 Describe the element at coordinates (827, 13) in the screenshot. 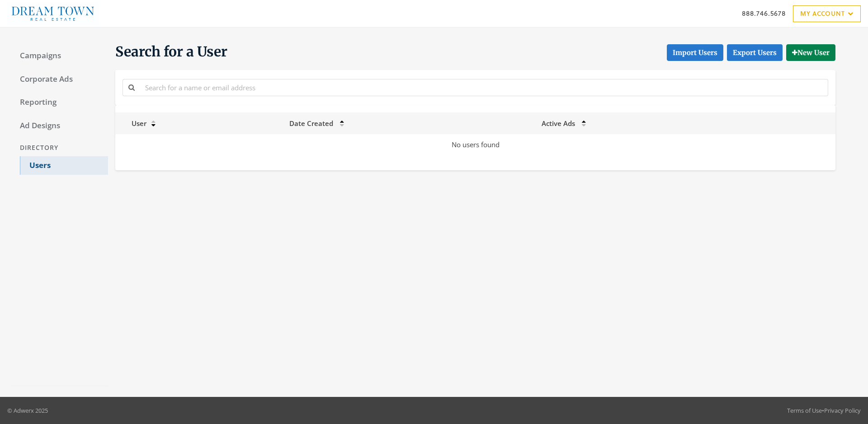

I see `a: My Account` at that location.